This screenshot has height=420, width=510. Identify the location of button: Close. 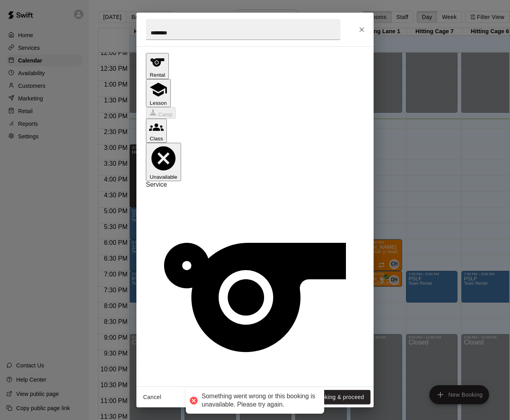
(362, 30).